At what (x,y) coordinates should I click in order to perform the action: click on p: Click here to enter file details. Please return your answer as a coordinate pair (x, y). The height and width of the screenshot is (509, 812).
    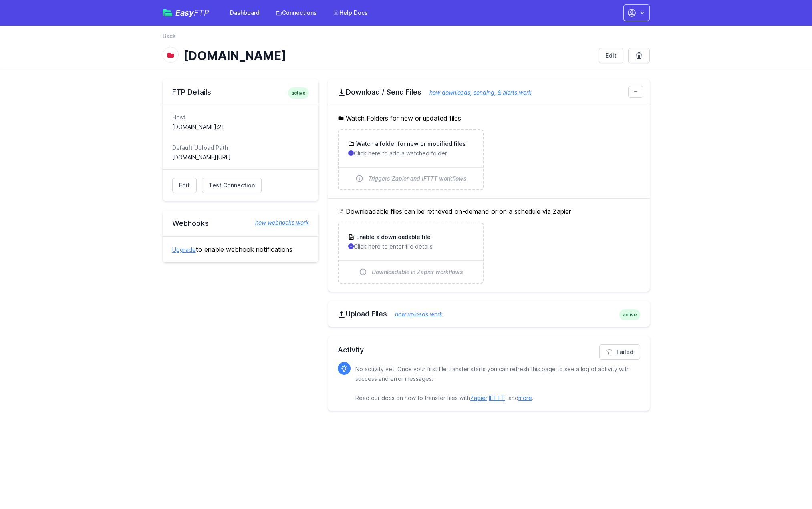
    Looking at the image, I should click on (411, 246).